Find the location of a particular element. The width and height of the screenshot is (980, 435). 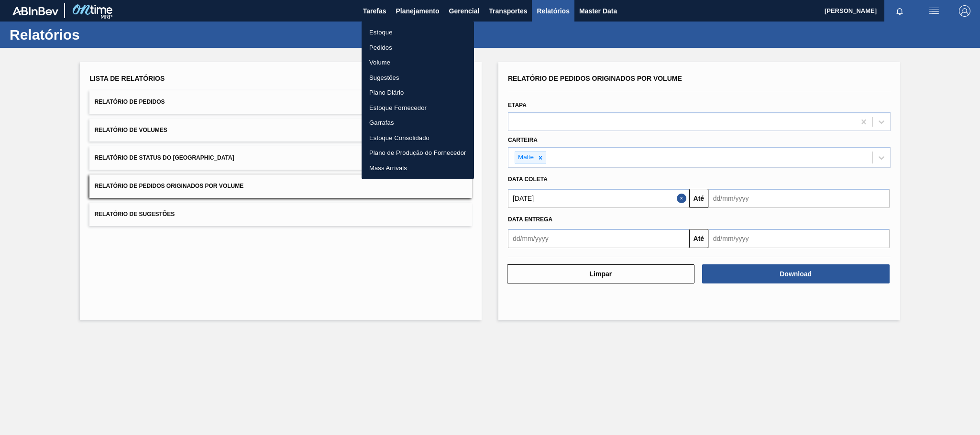

a: Estoque Fornecedor is located at coordinates (418, 108).